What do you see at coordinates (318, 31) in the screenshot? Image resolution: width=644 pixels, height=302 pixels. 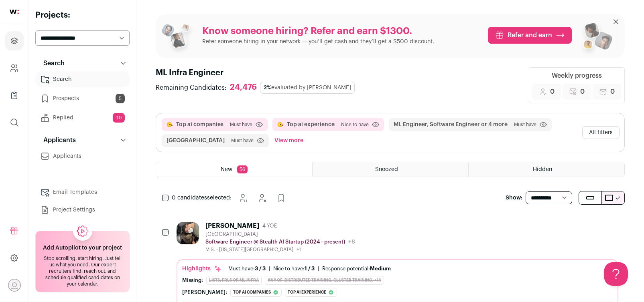 I see `p: Know someone hiring? Refer and earn $1300.` at bounding box center [318, 31].